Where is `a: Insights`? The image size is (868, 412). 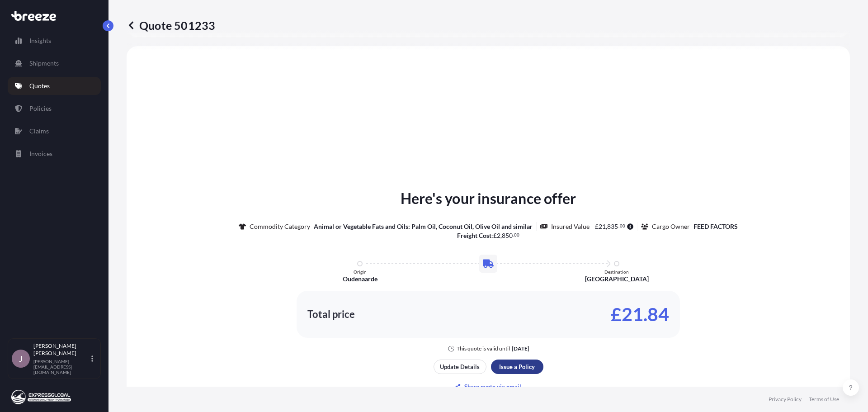
a: Insights is located at coordinates (54, 41).